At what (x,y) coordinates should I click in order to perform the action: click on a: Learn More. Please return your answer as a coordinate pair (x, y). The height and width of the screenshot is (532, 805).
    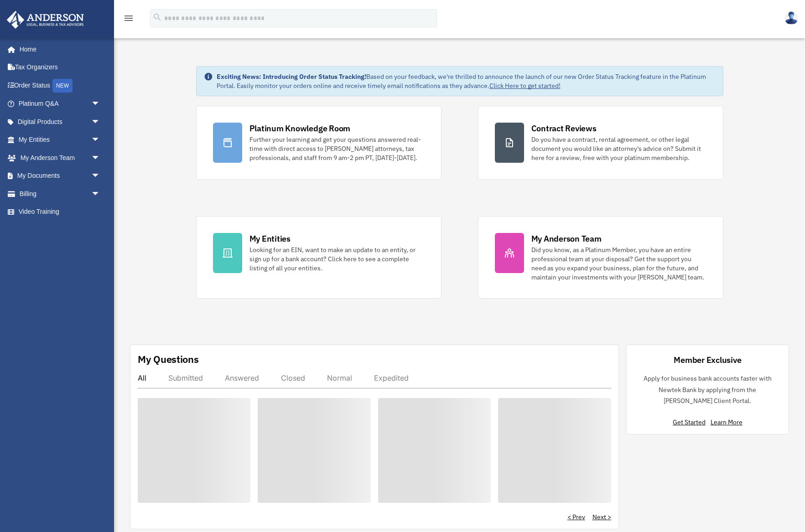
    Looking at the image, I should click on (726, 421).